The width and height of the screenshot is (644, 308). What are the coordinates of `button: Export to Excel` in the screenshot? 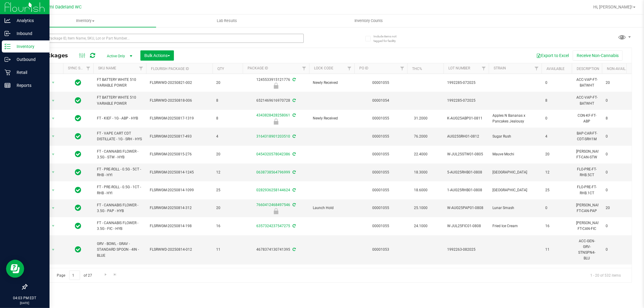 It's located at (552, 55).